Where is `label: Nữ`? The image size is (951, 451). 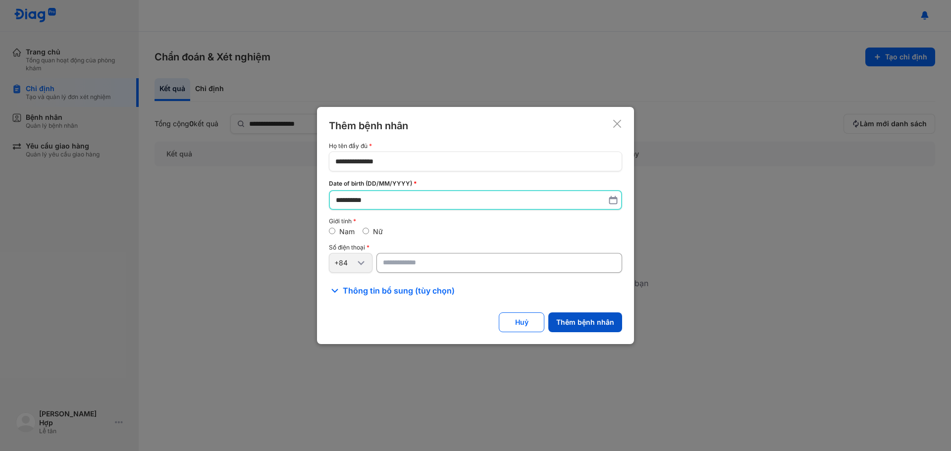
label: Nữ is located at coordinates (378, 231).